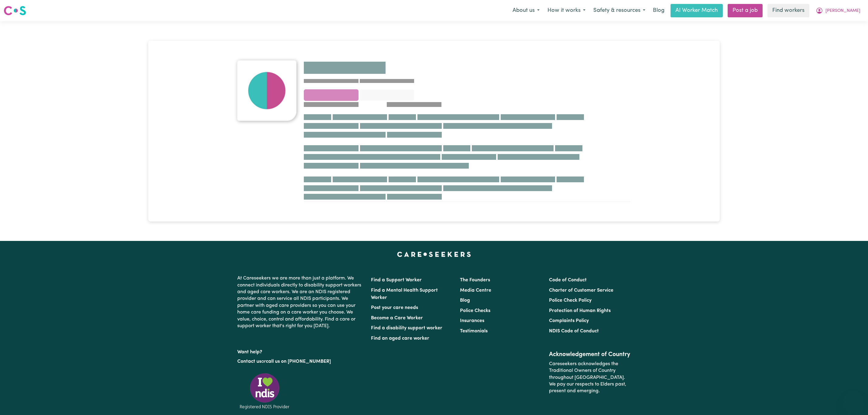  Describe the element at coordinates (619, 11) in the screenshot. I see `button: Safety & resources` at that location.